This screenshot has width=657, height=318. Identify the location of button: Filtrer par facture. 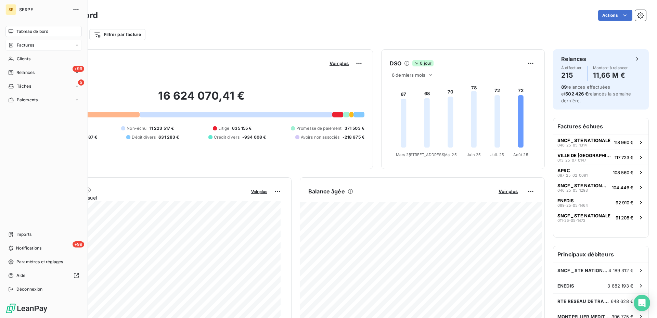
(117, 35).